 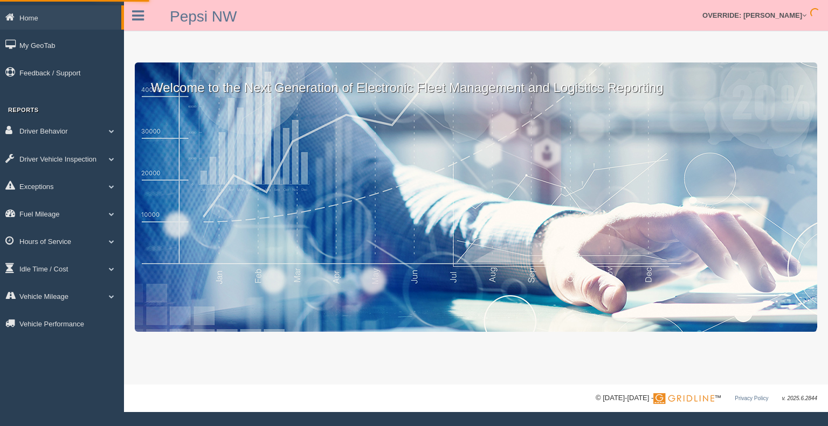 What do you see at coordinates (203, 16) in the screenshot?
I see `a: Pepsi NW` at bounding box center [203, 16].